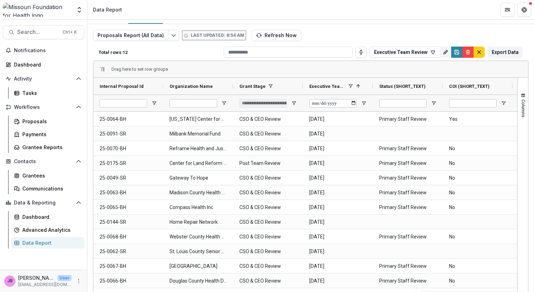  Describe the element at coordinates (43, 202) in the screenshot. I see `button: Open Data & Reporting` at that location.